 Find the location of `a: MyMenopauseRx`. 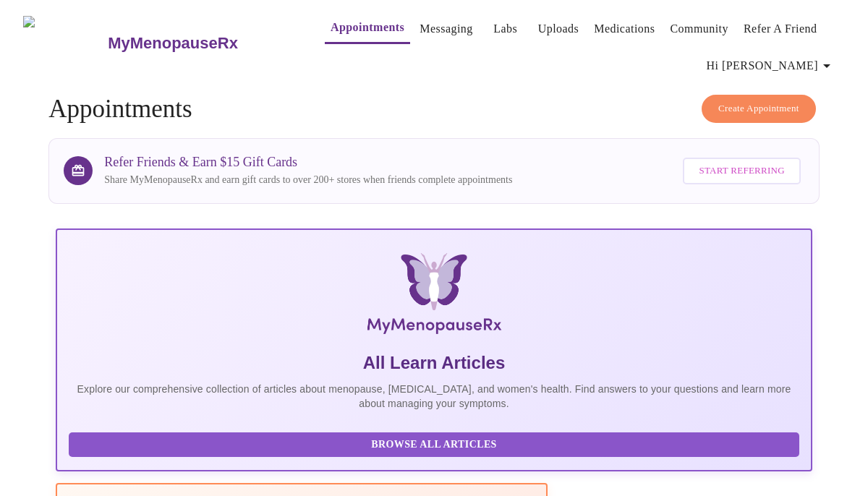

a: MyMenopauseRx is located at coordinates (201, 43).